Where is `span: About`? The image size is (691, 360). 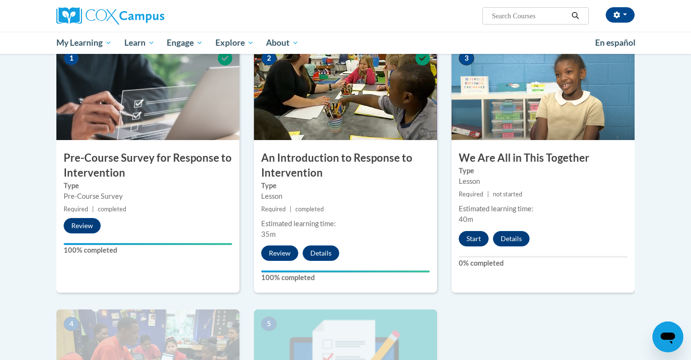
span: About is located at coordinates (282, 43).